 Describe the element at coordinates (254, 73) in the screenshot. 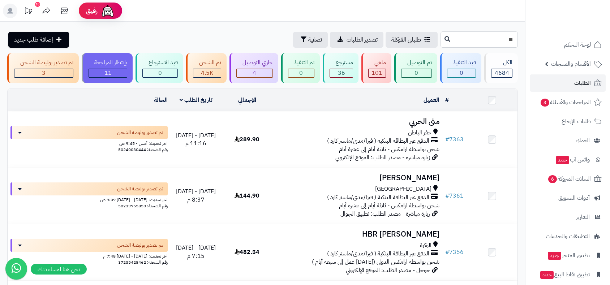

I see `span: 4` at that location.